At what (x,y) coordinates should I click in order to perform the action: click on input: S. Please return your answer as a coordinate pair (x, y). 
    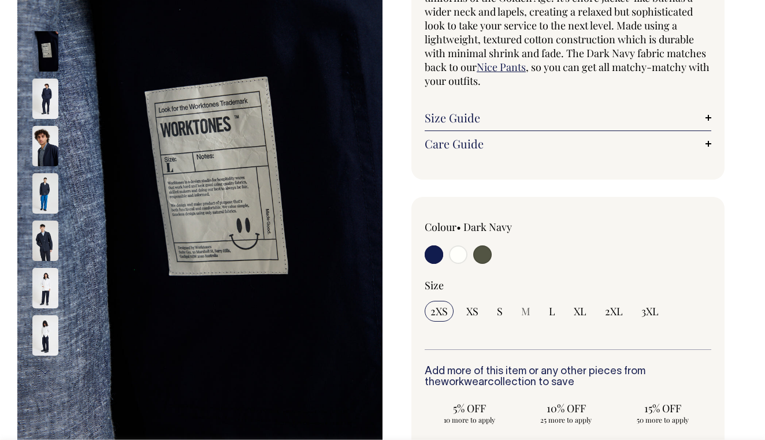
    Looking at the image, I should click on (500, 312).